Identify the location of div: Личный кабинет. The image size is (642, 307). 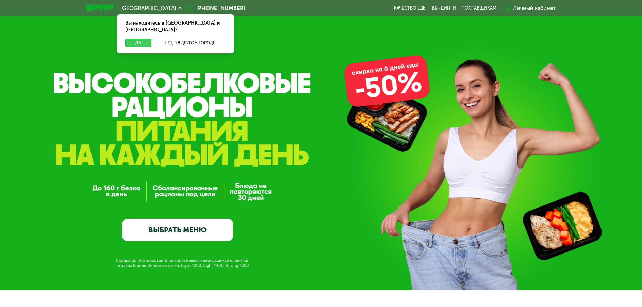
(534, 8).